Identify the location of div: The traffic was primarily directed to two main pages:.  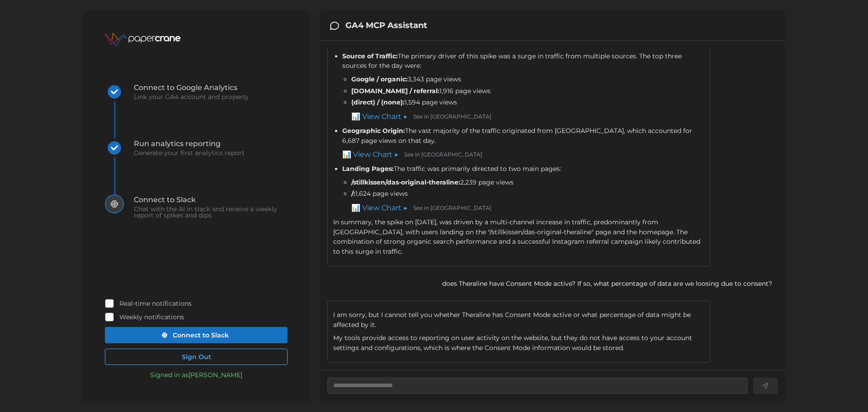
(523, 169).